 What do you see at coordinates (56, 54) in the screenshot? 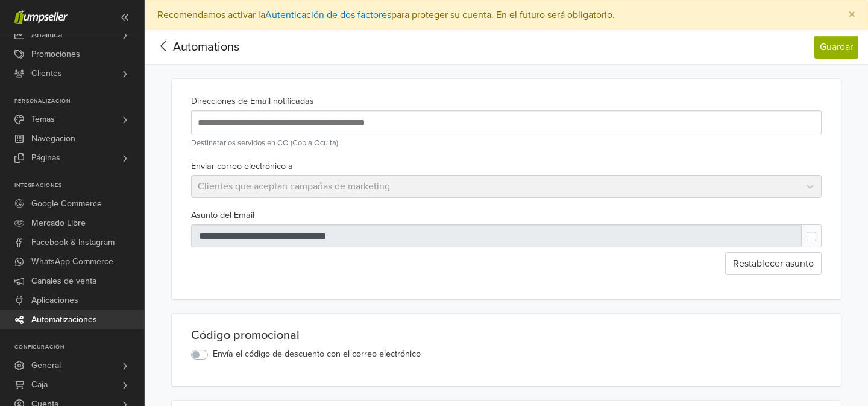
I see `span: Promociones` at bounding box center [56, 54].